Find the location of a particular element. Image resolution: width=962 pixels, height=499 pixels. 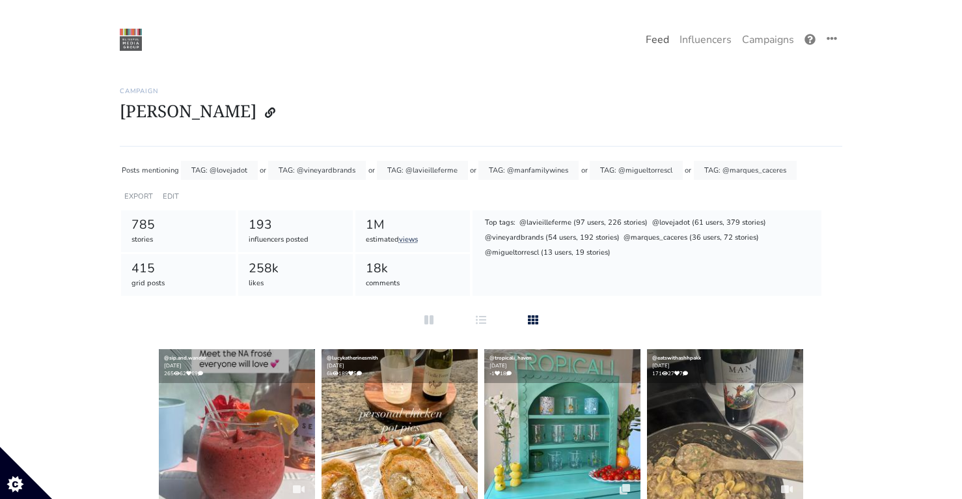

div: TAG: @migueltorrescl is located at coordinates (636, 170).